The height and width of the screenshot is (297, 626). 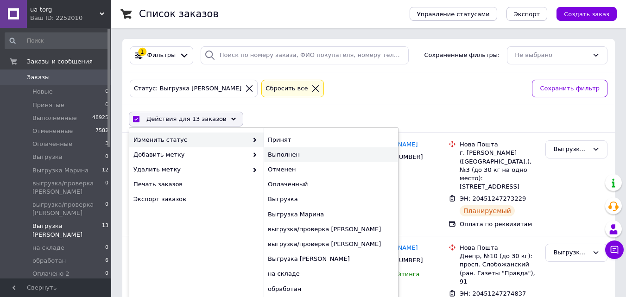 What do you see at coordinates (195, 184) in the screenshot?
I see `span: Печать заказов` at bounding box center [195, 184].